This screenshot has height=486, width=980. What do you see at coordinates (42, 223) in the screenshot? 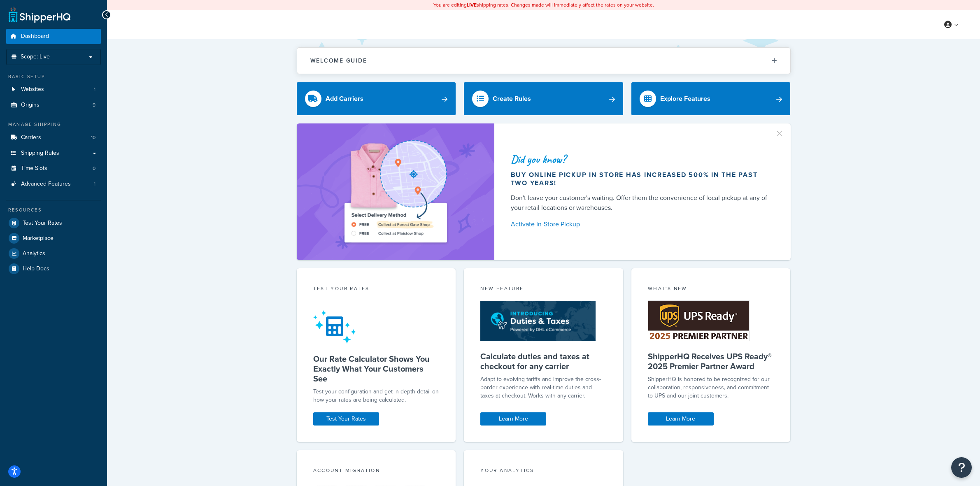
I see `span: Test Your Rates` at bounding box center [42, 223].